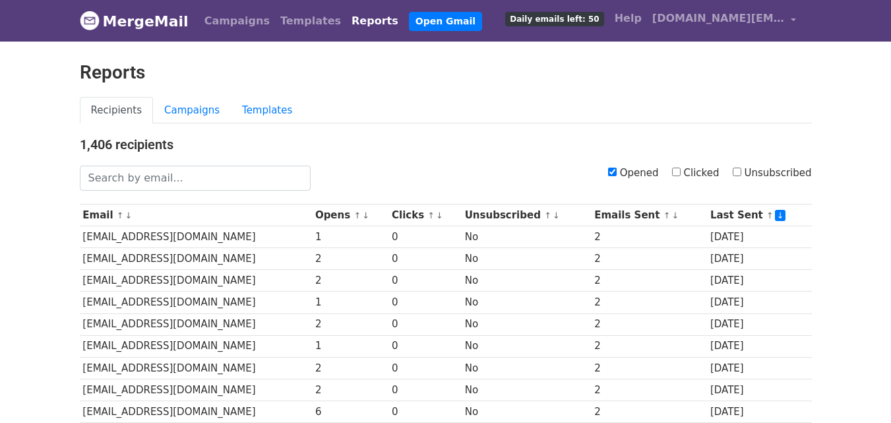  What do you see at coordinates (350, 411) in the screenshot?
I see `td: 6` at bounding box center [350, 411].